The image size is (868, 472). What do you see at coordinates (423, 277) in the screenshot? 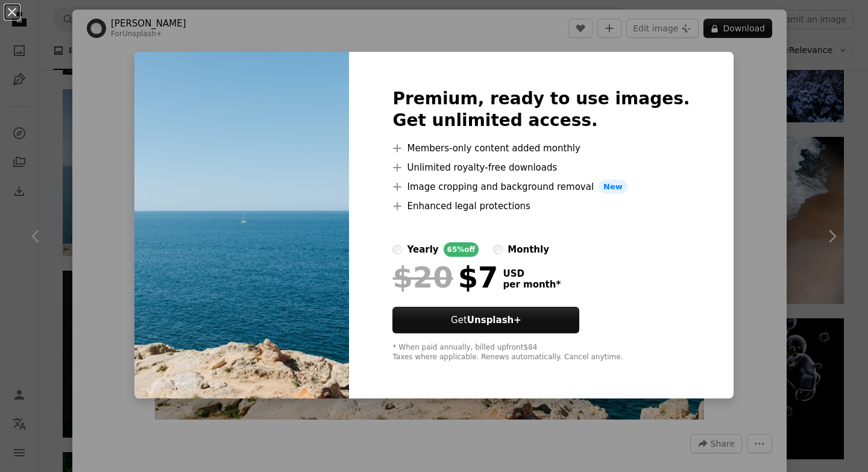
I see `span: $20` at bounding box center [423, 277].